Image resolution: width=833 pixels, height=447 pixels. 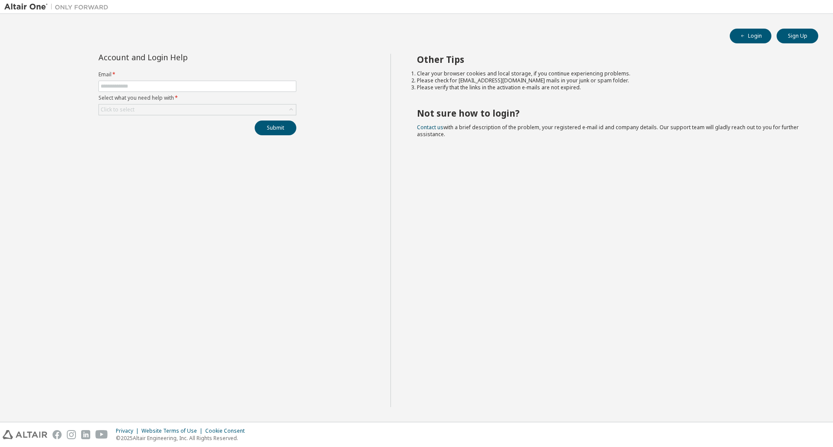 What do you see at coordinates (25, 435) in the screenshot?
I see `img: altair_logo.svg` at bounding box center [25, 435].